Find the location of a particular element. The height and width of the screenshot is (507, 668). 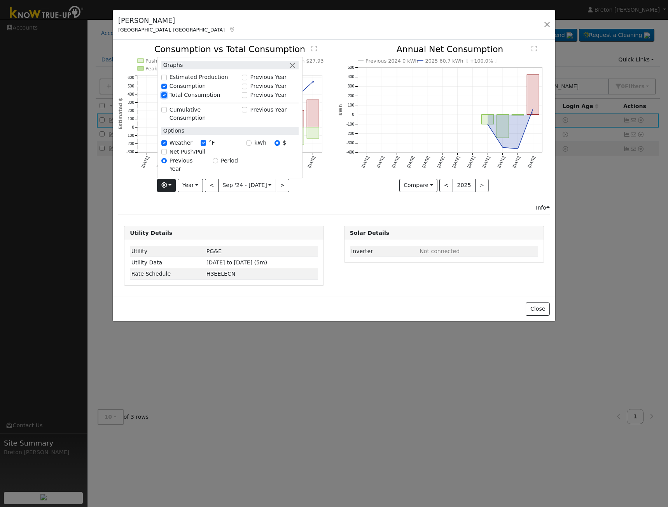

label: Cumulative Consumption is located at coordinates (204, 114).